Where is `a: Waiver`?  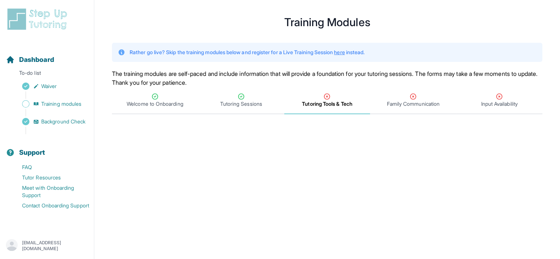
a: Waiver is located at coordinates (50, 86).